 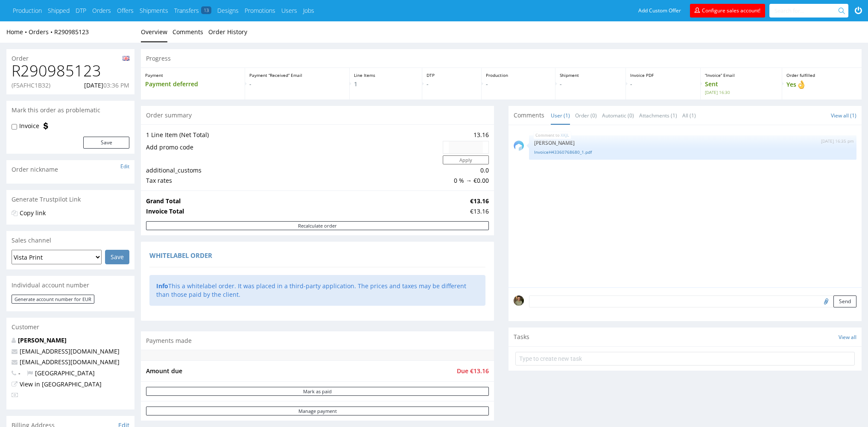 I want to click on a: Users, so click(x=289, y=11).